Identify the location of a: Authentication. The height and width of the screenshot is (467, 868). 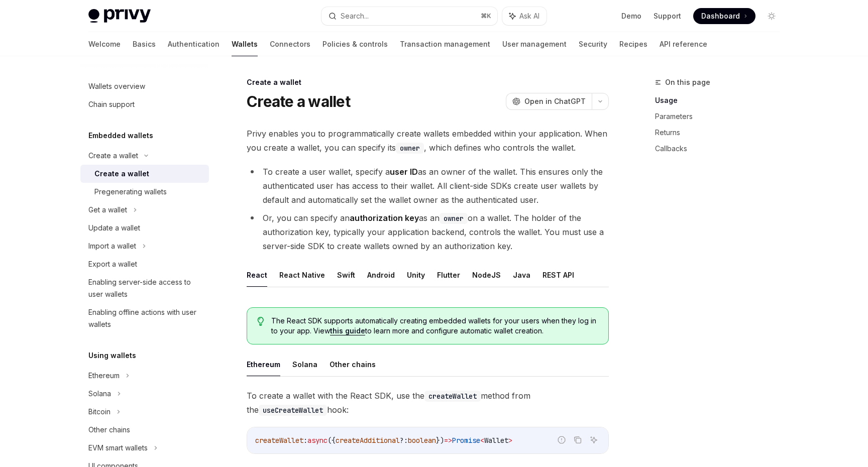
(193, 44).